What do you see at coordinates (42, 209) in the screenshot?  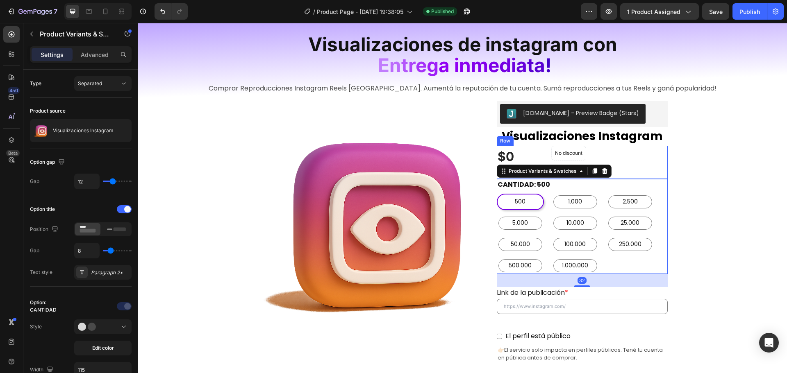 I see `div: Option title` at bounding box center [42, 209].